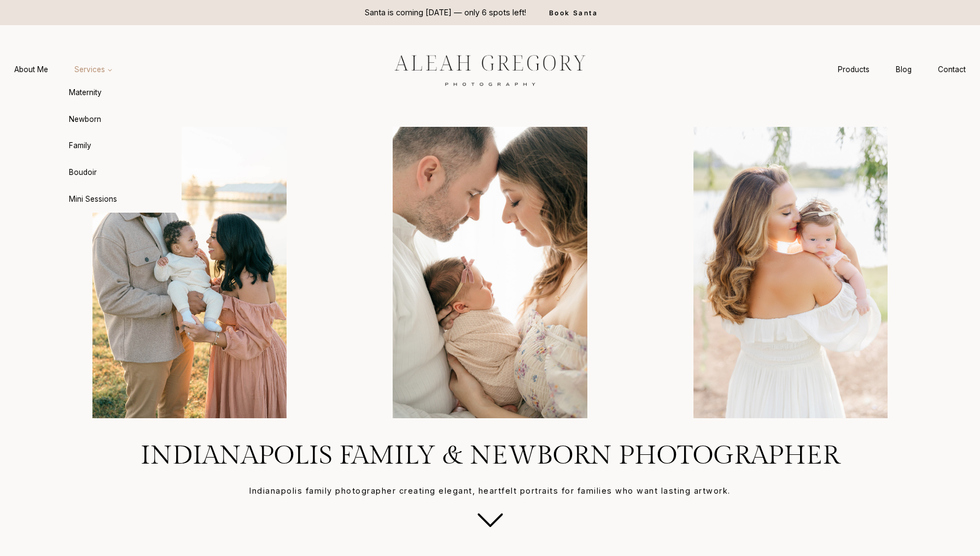 The height and width of the screenshot is (556, 980). What do you see at coordinates (121, 199) in the screenshot?
I see `a: Mini Sessions` at bounding box center [121, 199].